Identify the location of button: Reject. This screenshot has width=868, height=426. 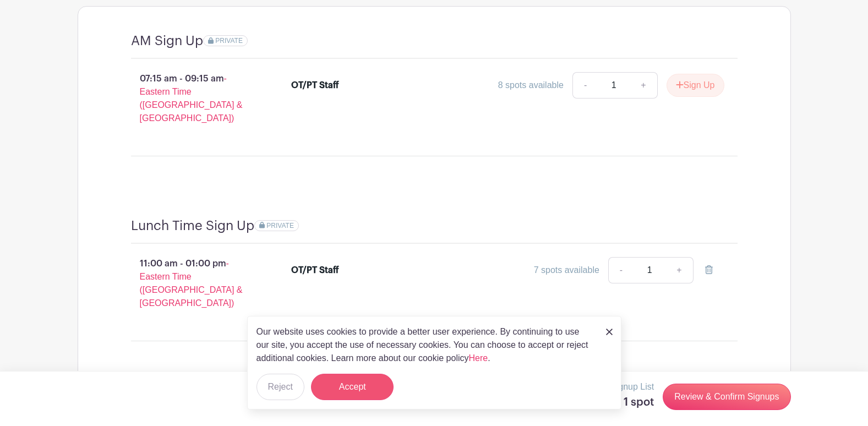
(281, 387).